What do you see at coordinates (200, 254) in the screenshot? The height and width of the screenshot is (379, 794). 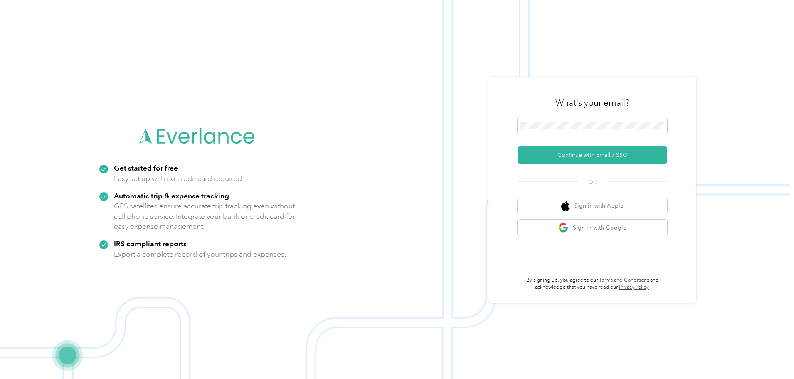 I see `p: Export a complete record of your trips and expenses.` at bounding box center [200, 254].